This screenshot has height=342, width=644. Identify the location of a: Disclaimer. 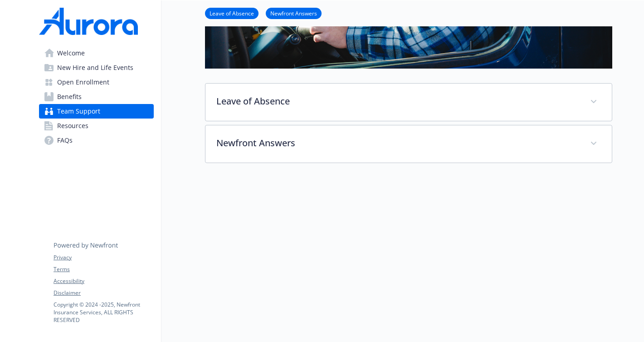
(104, 293).